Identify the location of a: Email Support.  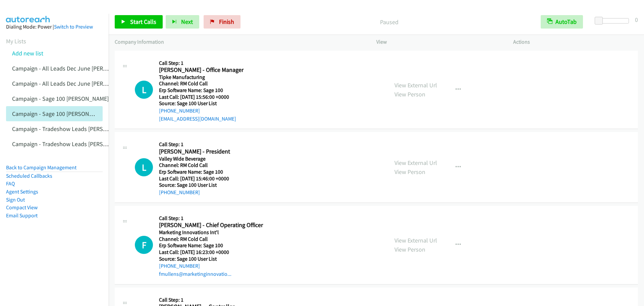
(22, 215).